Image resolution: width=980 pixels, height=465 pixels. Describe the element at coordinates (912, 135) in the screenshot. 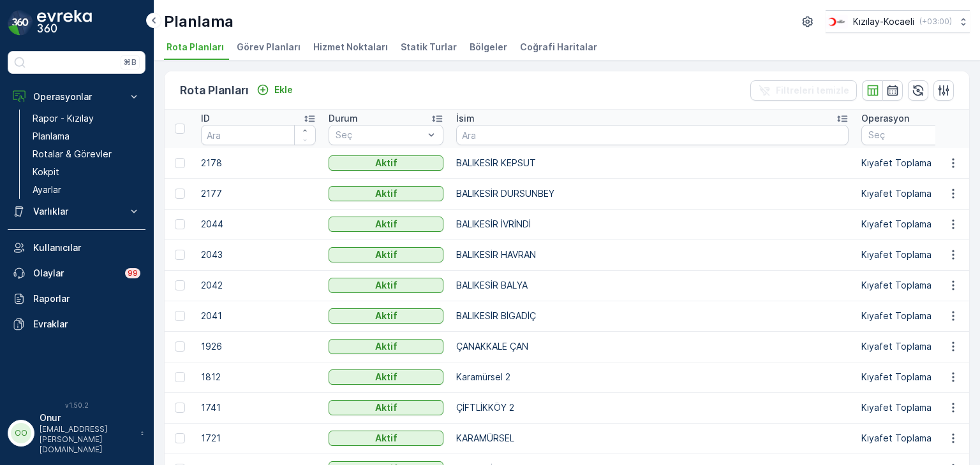

I see `p: Seç` at that location.